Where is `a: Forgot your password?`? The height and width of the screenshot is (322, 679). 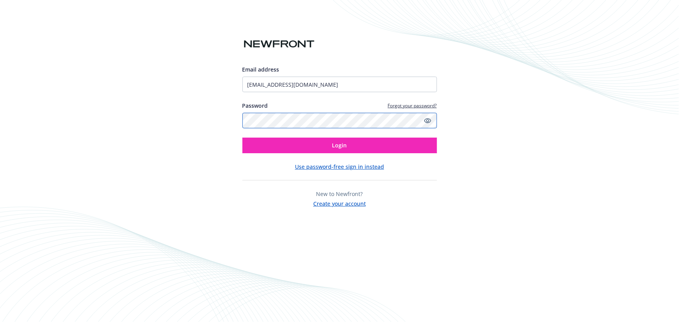
a: Forgot your password? is located at coordinates (412, 105).